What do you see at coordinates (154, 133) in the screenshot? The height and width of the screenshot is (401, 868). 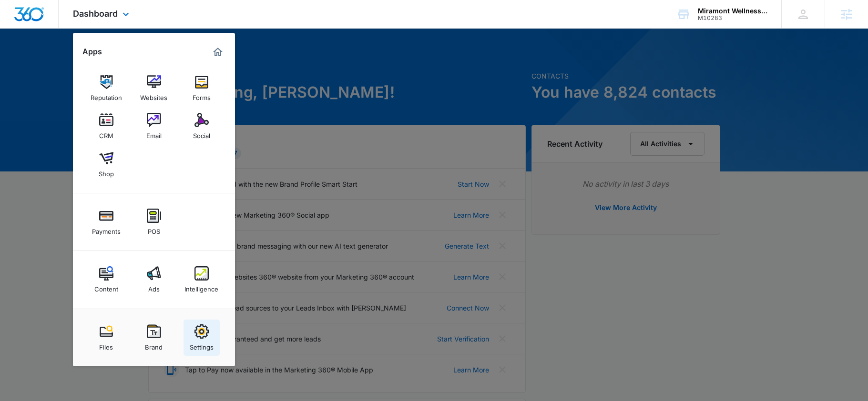 I see `div: Email` at bounding box center [154, 133].